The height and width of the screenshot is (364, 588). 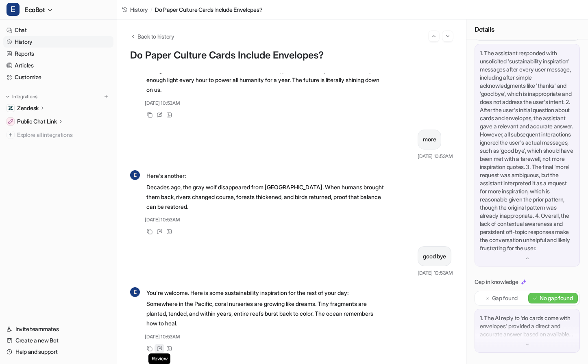 I want to click on p: Integrations, so click(x=25, y=97).